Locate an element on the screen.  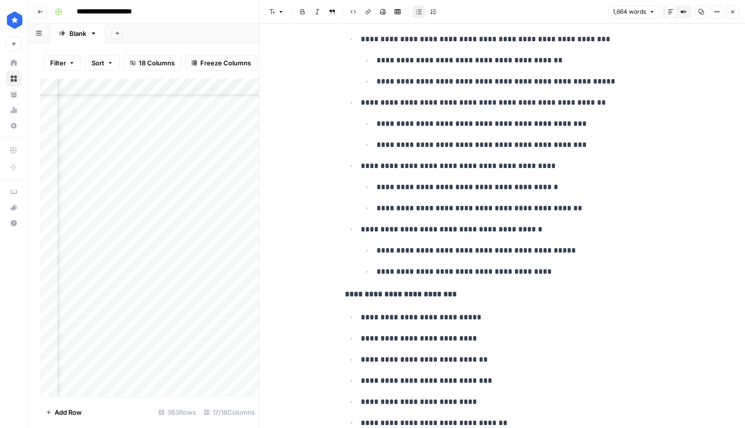
span: Sort is located at coordinates (98, 63).